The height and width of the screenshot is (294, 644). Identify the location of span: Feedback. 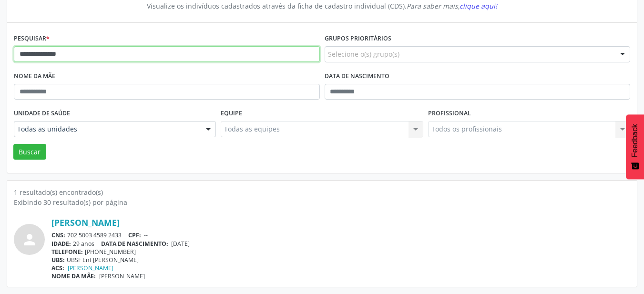
(635, 141).